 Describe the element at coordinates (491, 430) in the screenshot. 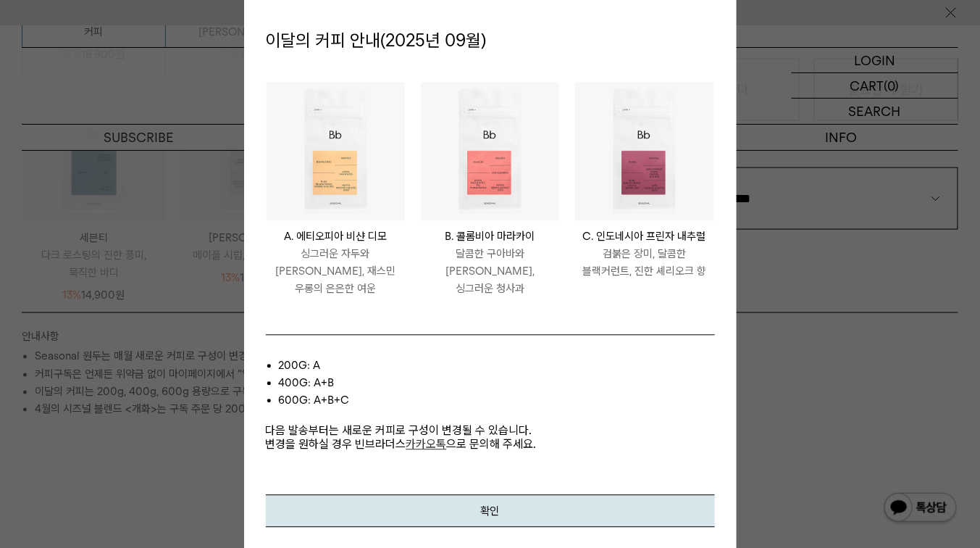

I see `p: 다음 발송부터는 새로운 커피로 구성이 변경될 수 있습니다. 변경을 원하실 경우 빈브라더스 으로 문의해 주세요.` at that location.